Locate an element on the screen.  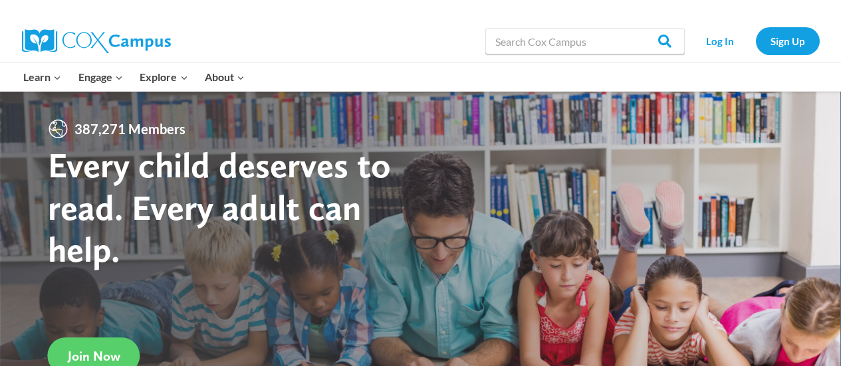
nav: Secondary Navigation is located at coordinates (755, 41).